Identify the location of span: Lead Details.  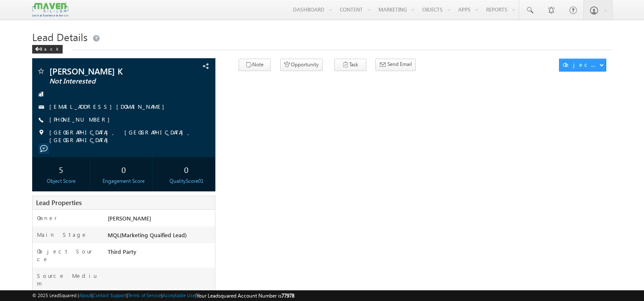
(59, 37).